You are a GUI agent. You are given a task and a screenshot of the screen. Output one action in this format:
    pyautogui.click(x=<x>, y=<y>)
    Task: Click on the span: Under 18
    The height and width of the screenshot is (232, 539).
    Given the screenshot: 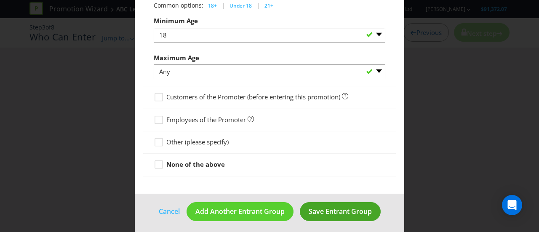 What is the action you would take?
    pyautogui.click(x=240, y=5)
    